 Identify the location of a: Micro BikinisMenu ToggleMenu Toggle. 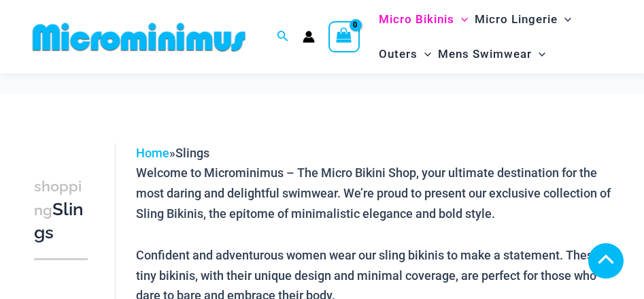
(423, 19).